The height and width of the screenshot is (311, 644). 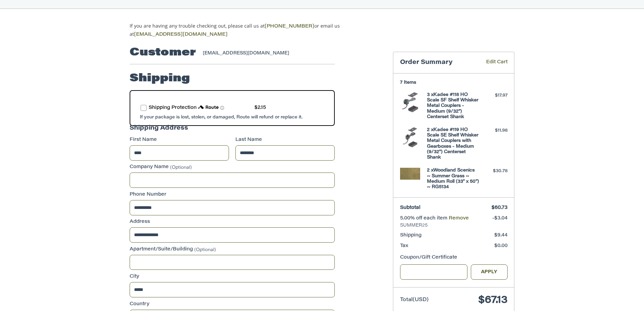 What do you see at coordinates (411, 235) in the screenshot?
I see `span: Shipping` at bounding box center [411, 235].